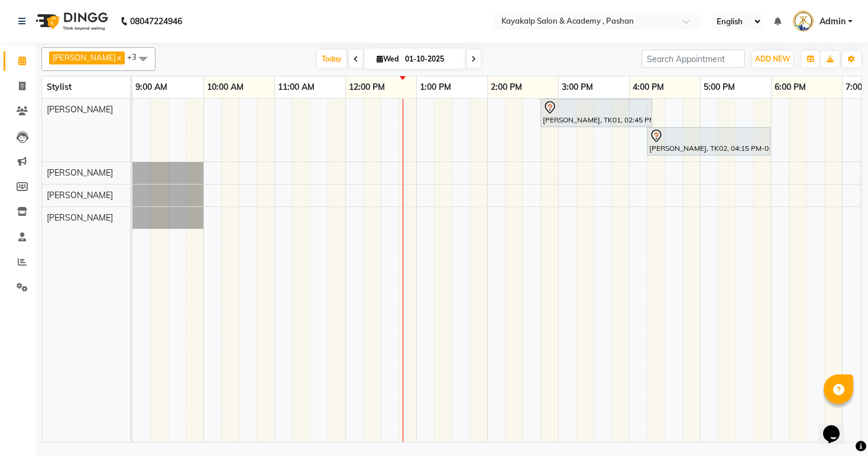  What do you see at coordinates (431, 59) in the screenshot?
I see `input: 2025-10-01` at bounding box center [431, 59].